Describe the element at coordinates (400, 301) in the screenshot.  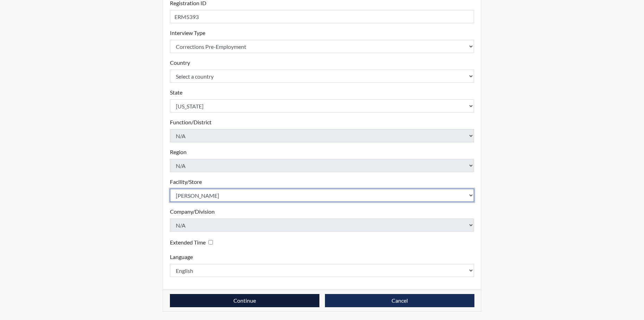
I see `button: Cancel` at that location.